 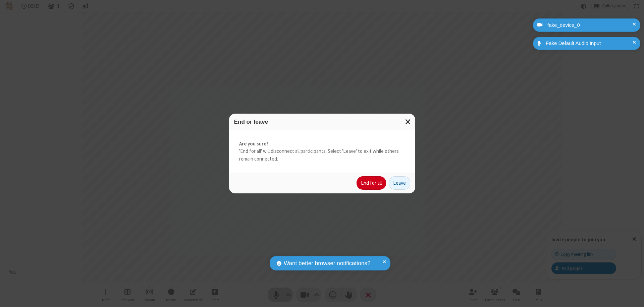 What do you see at coordinates (322, 151) in the screenshot?
I see `div: 'End for all' will disconnect all participants. Select 'Leave' to exit while others remain connec...` at bounding box center [322, 151].